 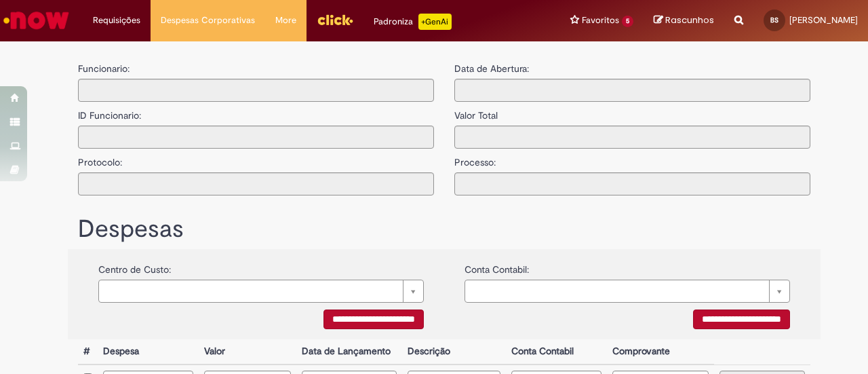 What do you see at coordinates (286, 20) in the screenshot?
I see `span: More` at bounding box center [286, 20].